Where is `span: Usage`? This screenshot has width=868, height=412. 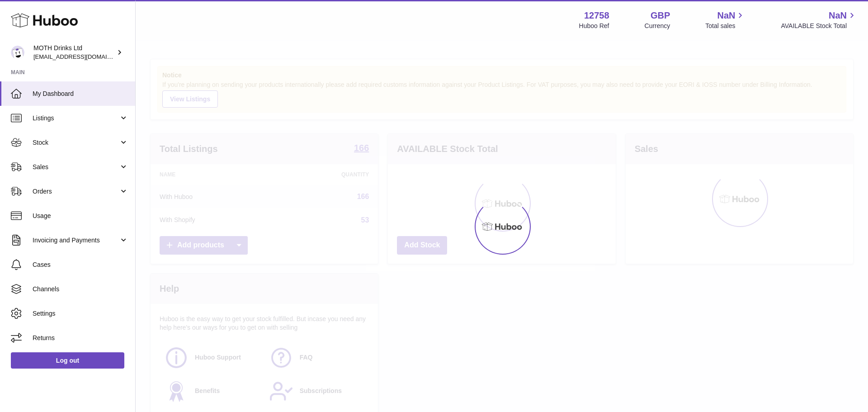 span: Usage is located at coordinates (81, 216).